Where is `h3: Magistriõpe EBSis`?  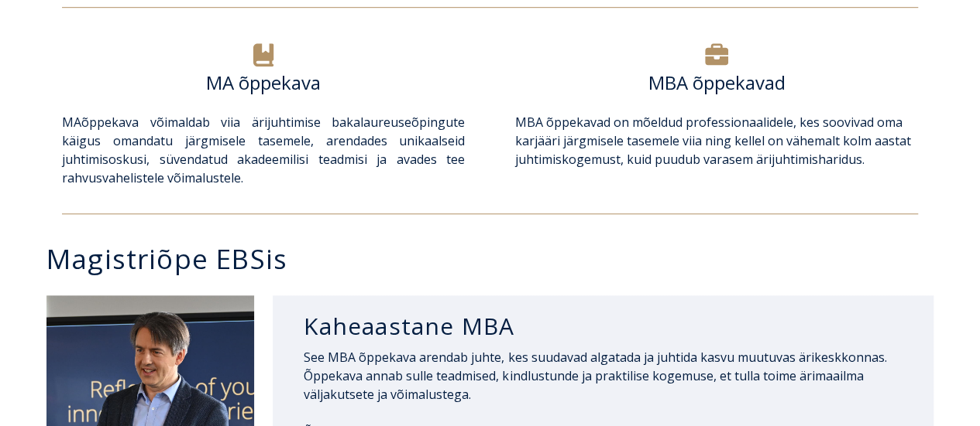
h3: Magistriõpe EBSis is located at coordinates (497, 258).